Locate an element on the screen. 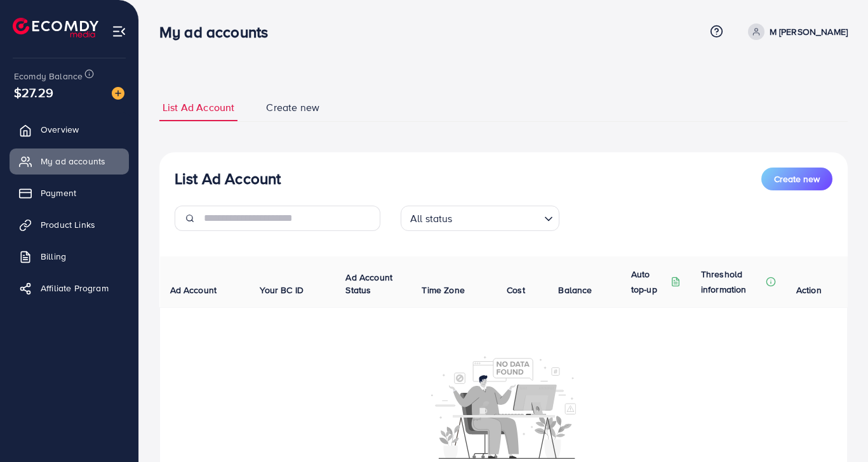 The width and height of the screenshot is (868, 462). span: My ad accounts is located at coordinates (73, 161).